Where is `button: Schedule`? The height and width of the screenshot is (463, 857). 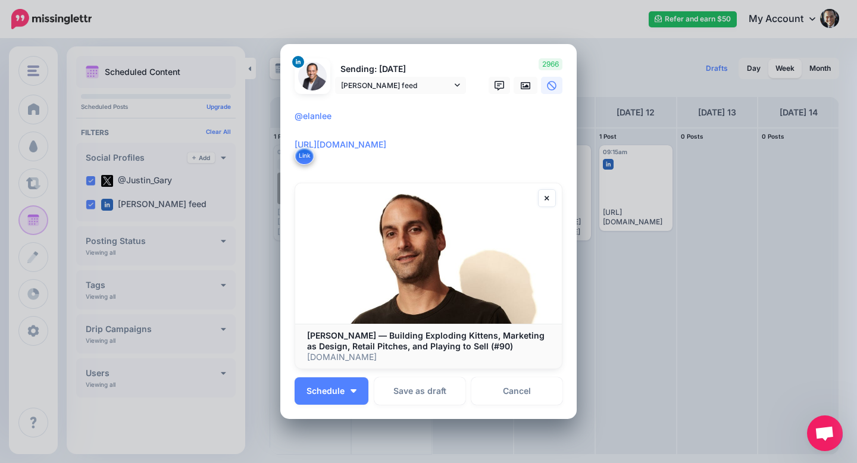
button: Schedule is located at coordinates (331, 391).